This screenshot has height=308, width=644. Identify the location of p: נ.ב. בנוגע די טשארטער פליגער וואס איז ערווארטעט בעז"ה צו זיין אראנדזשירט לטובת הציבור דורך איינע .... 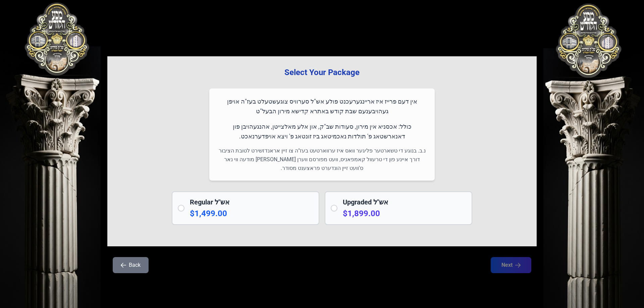
(322, 160).